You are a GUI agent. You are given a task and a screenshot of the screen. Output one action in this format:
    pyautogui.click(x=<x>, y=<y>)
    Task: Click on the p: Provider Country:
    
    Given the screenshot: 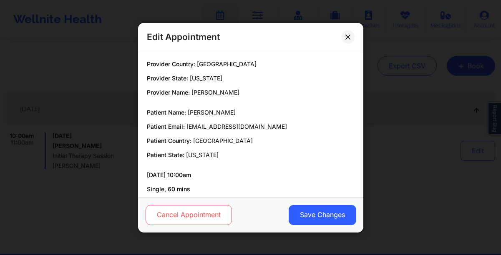 What is the action you would take?
    pyautogui.click(x=251, y=64)
    